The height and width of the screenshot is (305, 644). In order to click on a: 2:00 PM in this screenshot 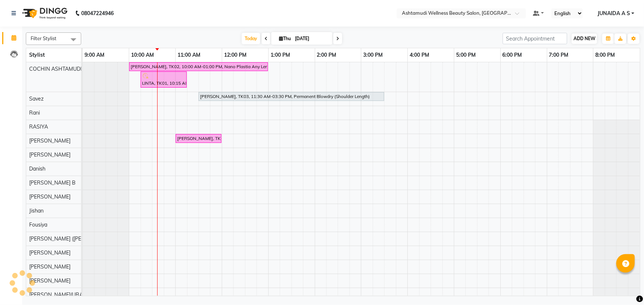, I will do `click(327, 55)`.